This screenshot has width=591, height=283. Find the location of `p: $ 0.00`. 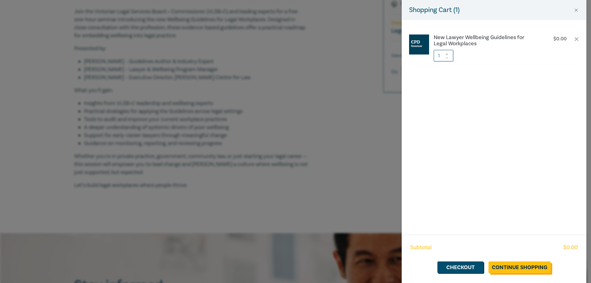

p: $ 0.00 is located at coordinates (560, 39).